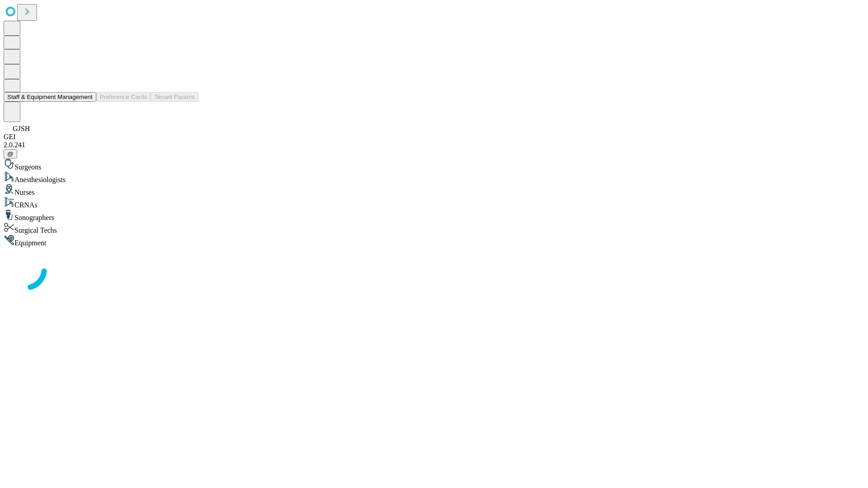 This screenshot has height=488, width=868. I want to click on div: Surgeons, so click(434, 165).